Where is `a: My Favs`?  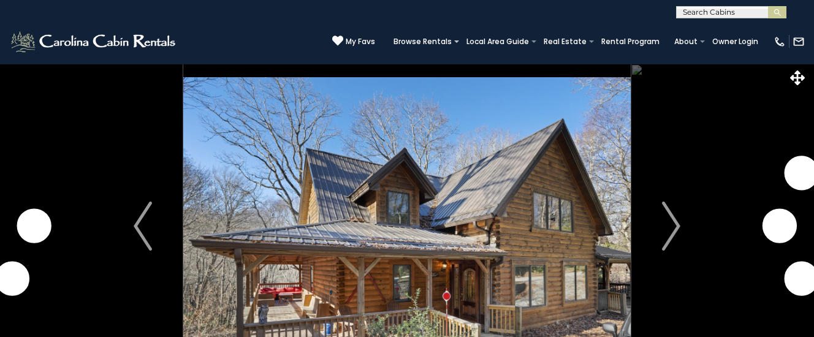 a: My Favs is located at coordinates (354, 41).